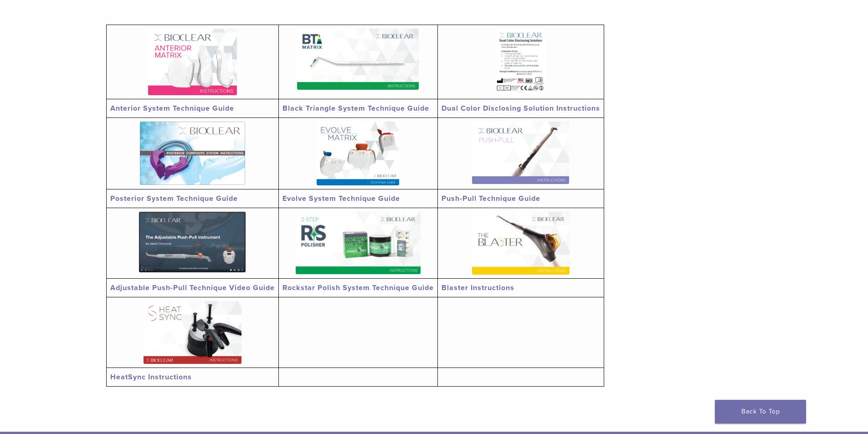  I want to click on a: Posterior System Technique Guide, so click(174, 199).